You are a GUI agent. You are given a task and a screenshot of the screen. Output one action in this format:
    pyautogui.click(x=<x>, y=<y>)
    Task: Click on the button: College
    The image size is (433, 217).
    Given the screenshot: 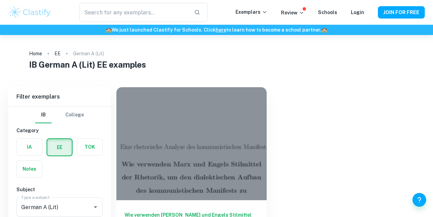 What is the action you would take?
    pyautogui.click(x=75, y=115)
    